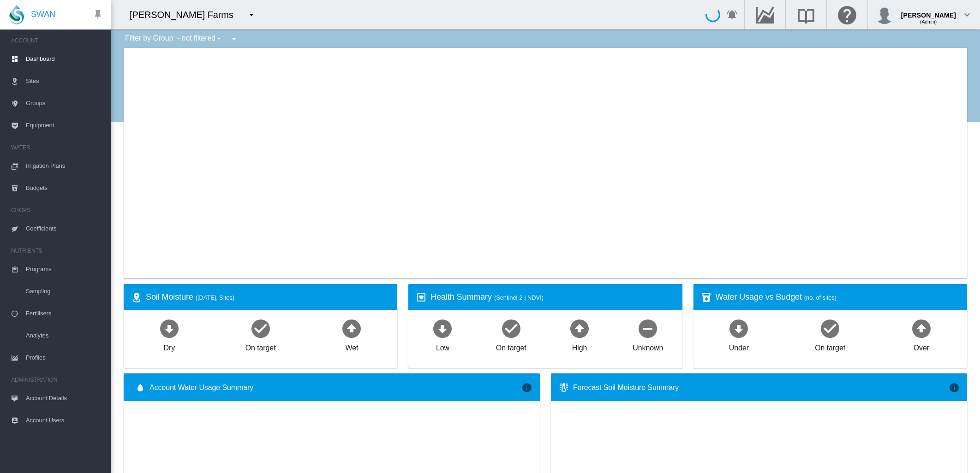  I want to click on span: ACCOUNT, so click(57, 41).